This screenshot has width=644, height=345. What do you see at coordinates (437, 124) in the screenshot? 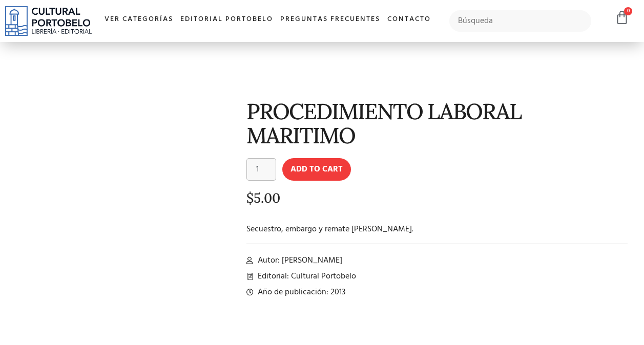
I see `h1: PROCEDIMIENTO LABORAL MARITIMO` at bounding box center [437, 124].